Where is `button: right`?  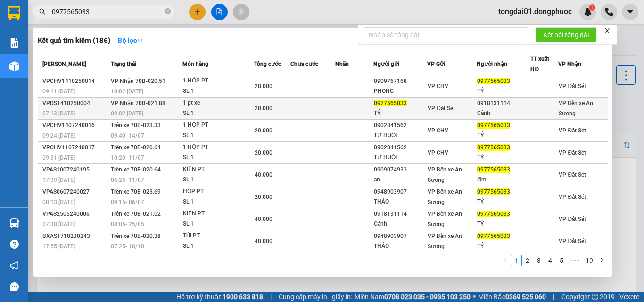
button: right is located at coordinates (602, 261).